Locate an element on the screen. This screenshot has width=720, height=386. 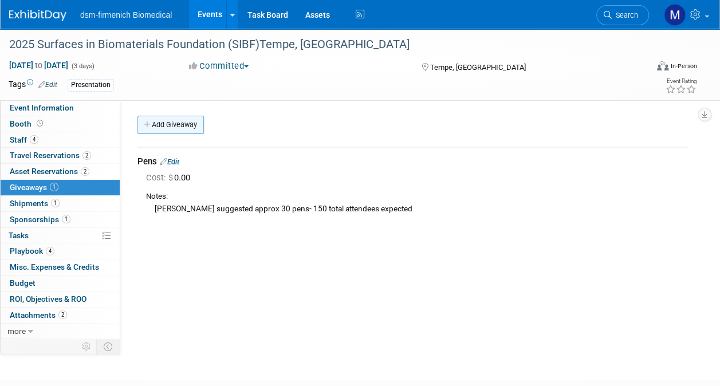
div: Event Format is located at coordinates (647, 68).